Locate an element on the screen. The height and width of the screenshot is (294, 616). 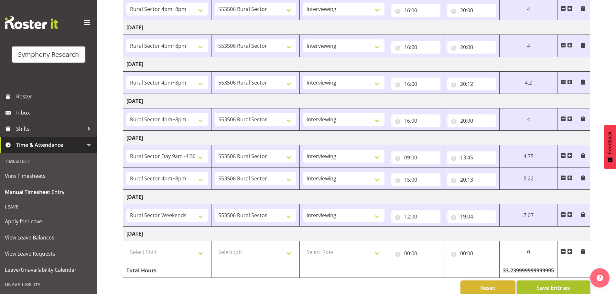
td: 4.2 is located at coordinates (528, 83).